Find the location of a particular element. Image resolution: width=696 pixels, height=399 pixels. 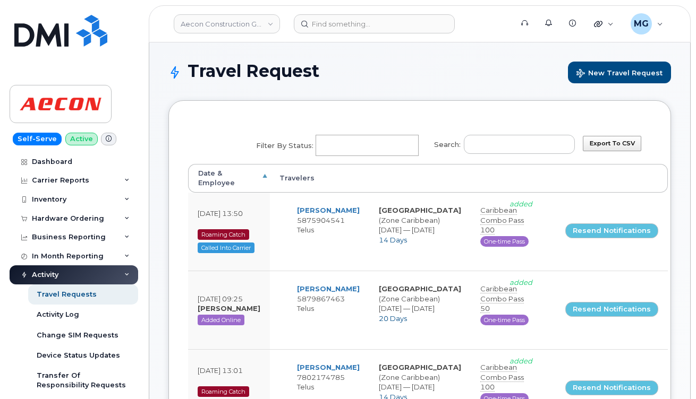

input: Search: is located at coordinates (519, 144).